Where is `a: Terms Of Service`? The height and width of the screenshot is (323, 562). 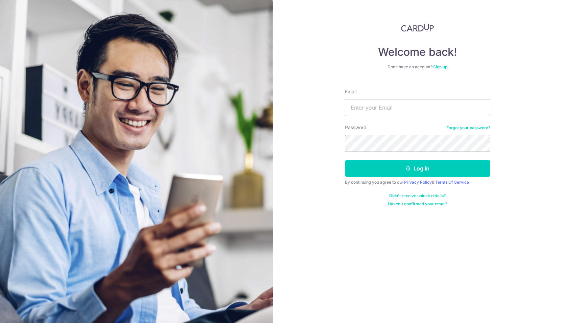 a: Terms Of Service is located at coordinates (452, 182).